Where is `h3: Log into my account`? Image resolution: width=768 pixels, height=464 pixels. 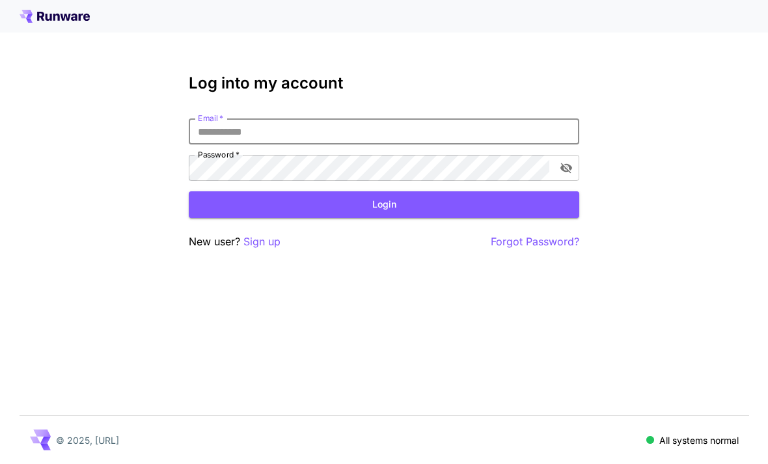
h3: Log into my account is located at coordinates (384, 83).